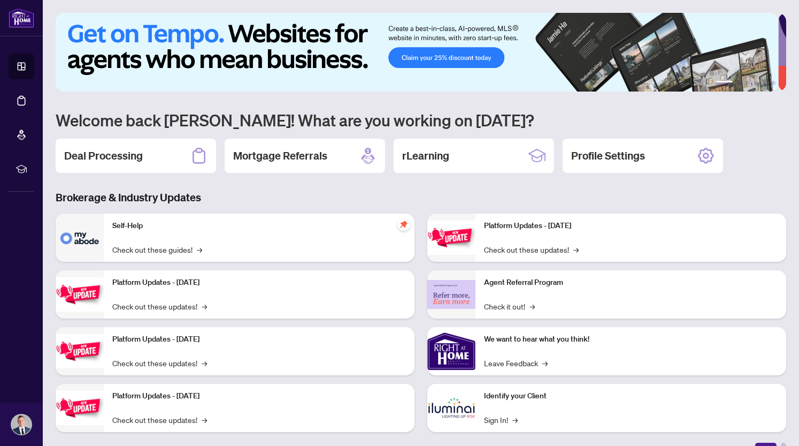 This screenshot has height=446, width=799. Describe the element at coordinates (280, 156) in the screenshot. I see `h2: Mortgage Referrals` at that location.